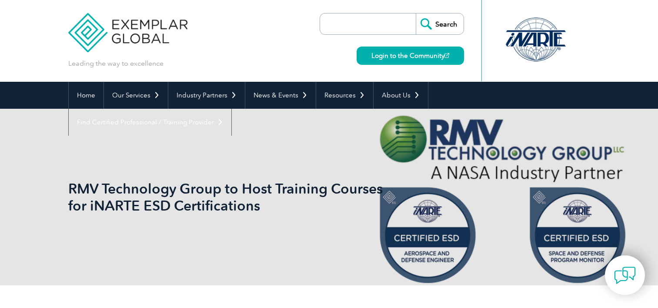 Image resolution: width=658 pixels, height=308 pixels. I want to click on a: Home, so click(86, 95).